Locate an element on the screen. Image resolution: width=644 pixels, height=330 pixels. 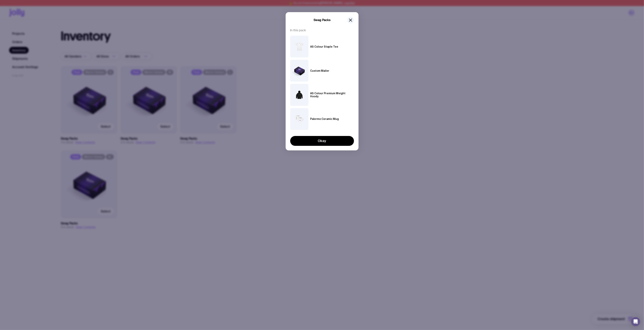
h6: AS Colour Staple Tee is located at coordinates (324, 47).